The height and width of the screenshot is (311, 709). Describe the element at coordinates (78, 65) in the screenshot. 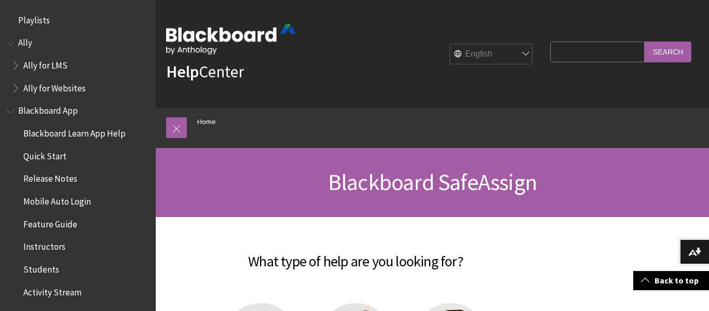

I see `nav: Book outline for Anthology Ally Help` at that location.